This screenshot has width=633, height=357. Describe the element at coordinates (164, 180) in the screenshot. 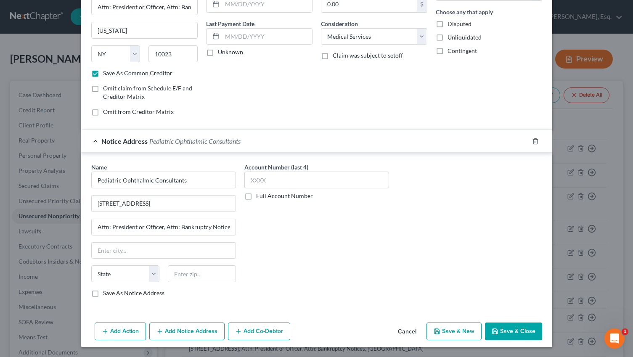

I see `input: Search by name...` at that location.